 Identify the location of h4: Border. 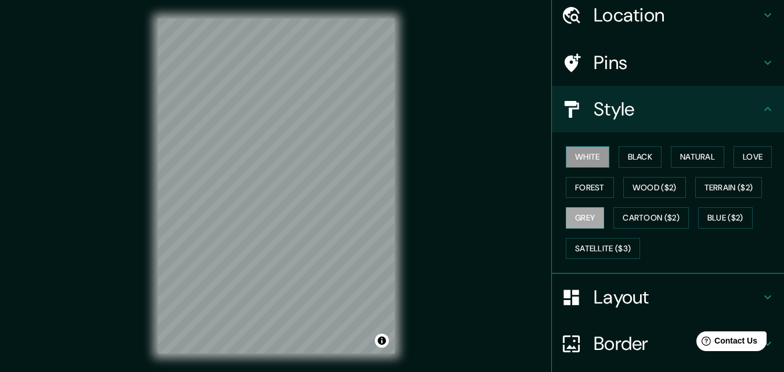
(677, 343).